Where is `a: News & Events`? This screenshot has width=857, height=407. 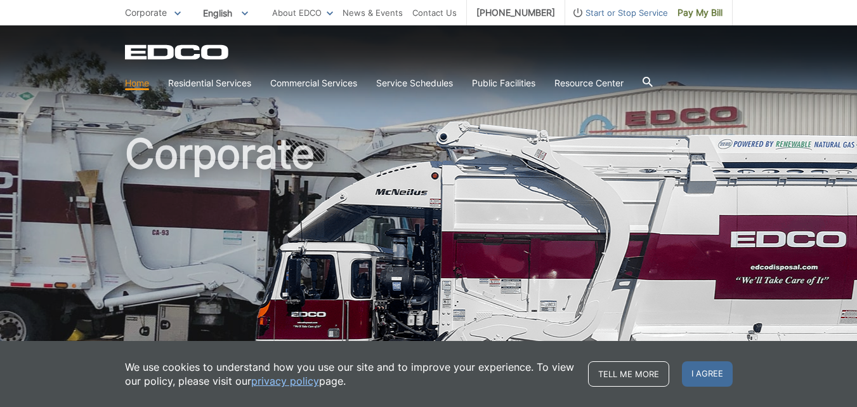
a: News & Events is located at coordinates (372, 13).